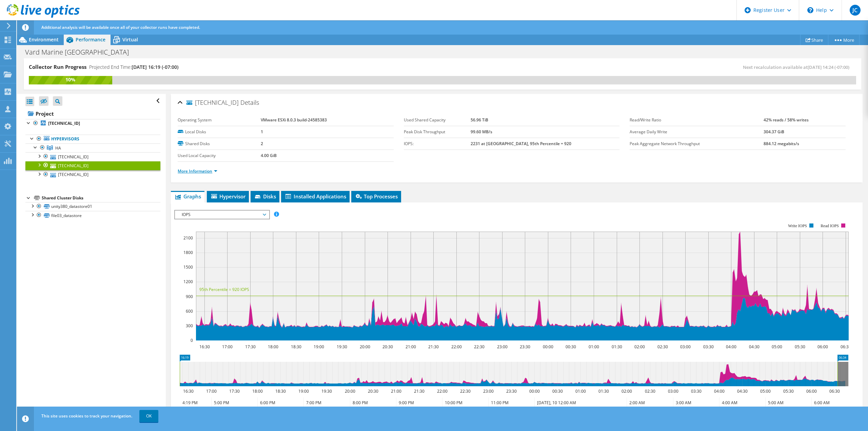  I want to click on span: Virtual, so click(130, 39).